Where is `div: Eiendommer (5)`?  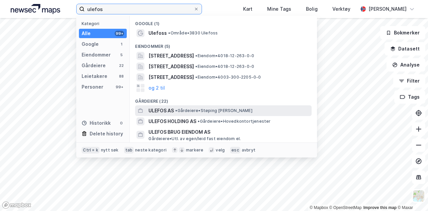 div: Eiendommer (5) is located at coordinates (223, 44).